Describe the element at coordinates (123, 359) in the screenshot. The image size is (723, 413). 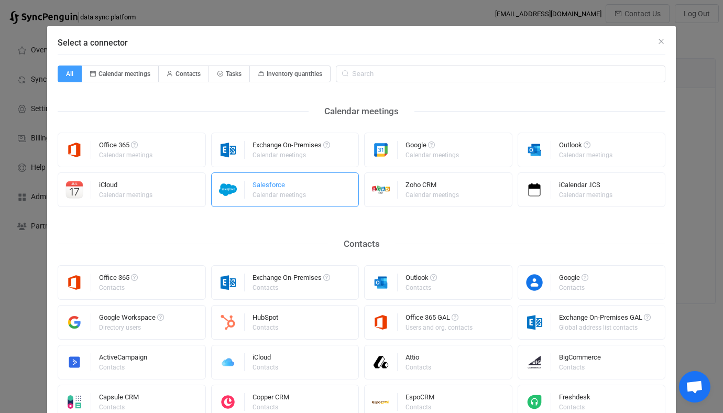
I see `div: ActiveCampaign` at that location.